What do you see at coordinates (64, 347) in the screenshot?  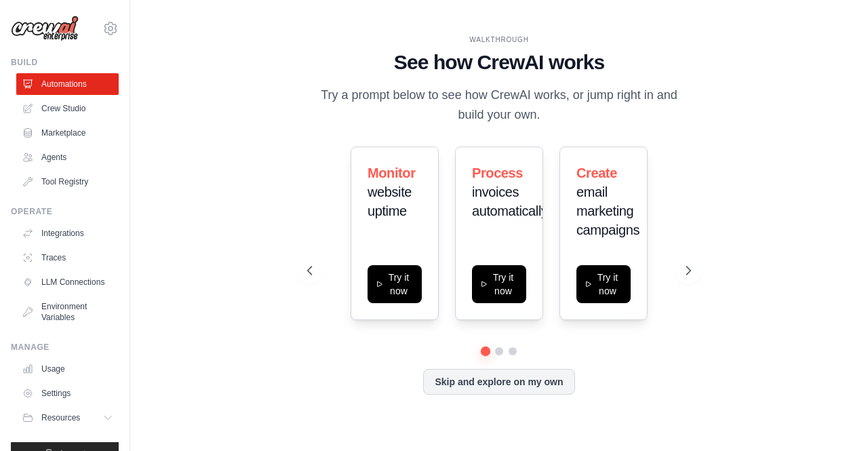 I see `div: Manage` at bounding box center [64, 347].